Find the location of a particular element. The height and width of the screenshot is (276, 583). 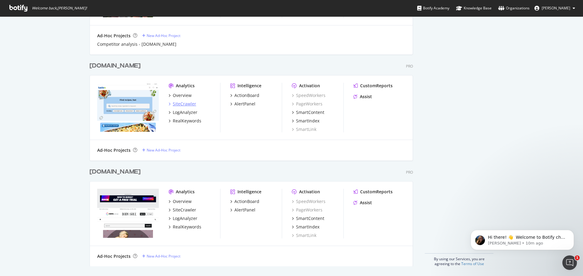

a: Terms of Use is located at coordinates (472, 264).